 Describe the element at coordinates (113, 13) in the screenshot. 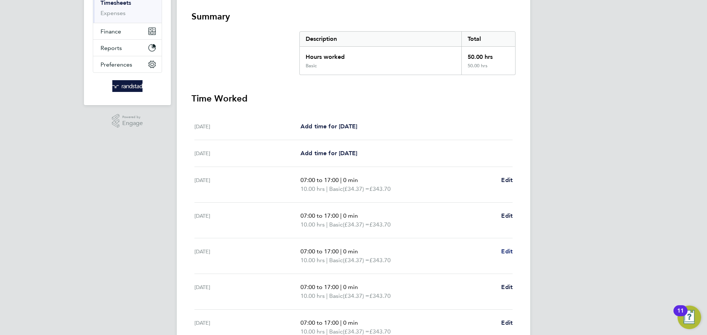

I see `a: Expenses` at that location.